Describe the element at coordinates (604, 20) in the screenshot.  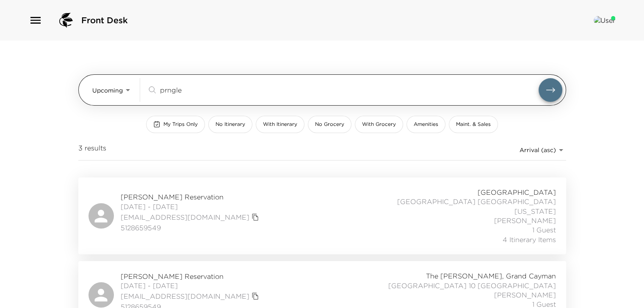
I see `img: User` at that location.